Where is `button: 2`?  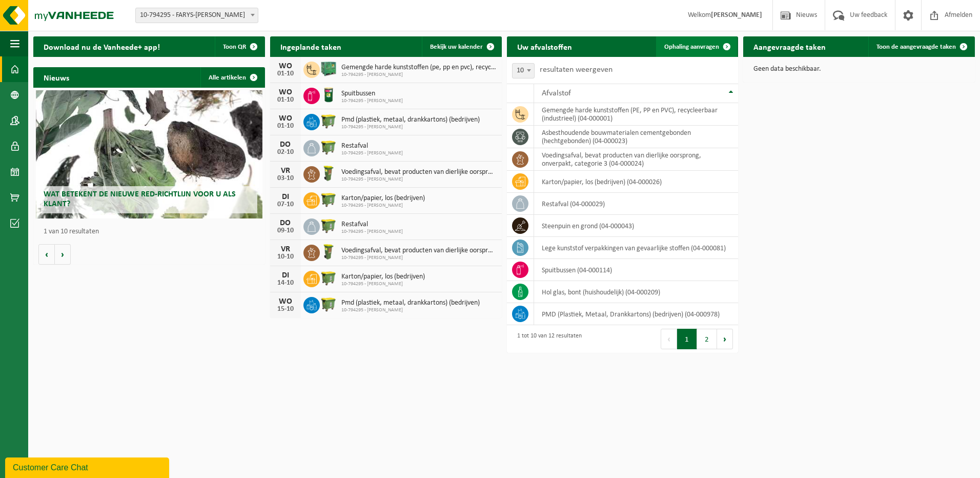
button: 2 is located at coordinates (707, 339).